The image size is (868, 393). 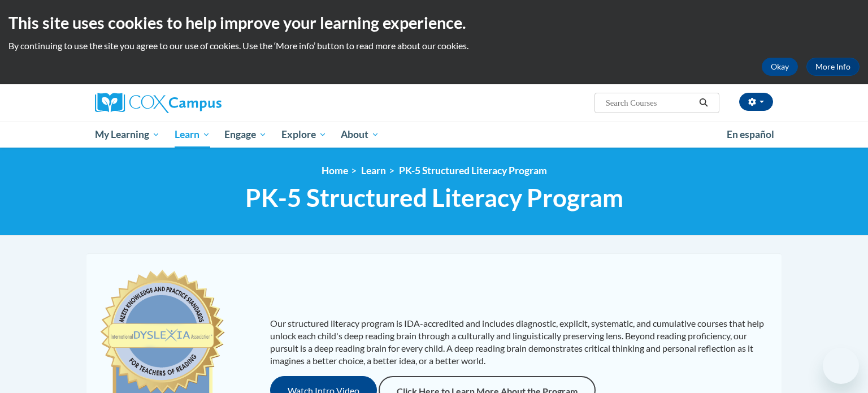 I want to click on button: Account Settings, so click(x=756, y=102).